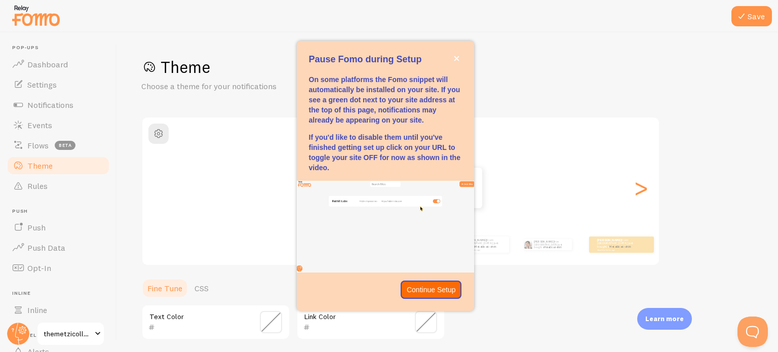 The width and height of the screenshot is (778, 352). What do you see at coordinates (36, 15) in the screenshot?
I see `img: fomo-relay-logo-orange.svg` at bounding box center [36, 15].